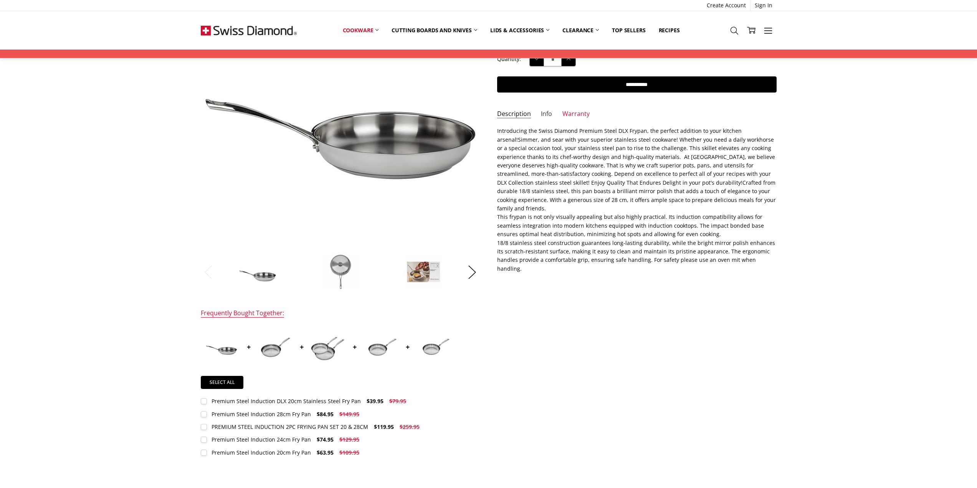 Image resolution: width=977 pixels, height=488 pixels. Describe the element at coordinates (361, 30) in the screenshot. I see `a: Cookware` at that location.